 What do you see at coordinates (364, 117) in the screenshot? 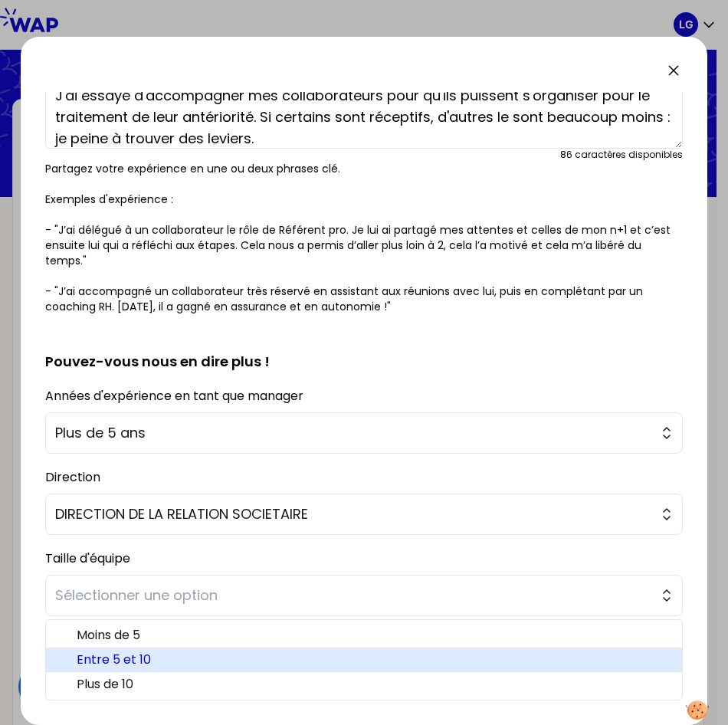
I see `textarea: J'ai essayé d'accompagner mes collaborateurs pour qu'ils puissent s'organiser pour le traitement ...` at bounding box center [364, 117].